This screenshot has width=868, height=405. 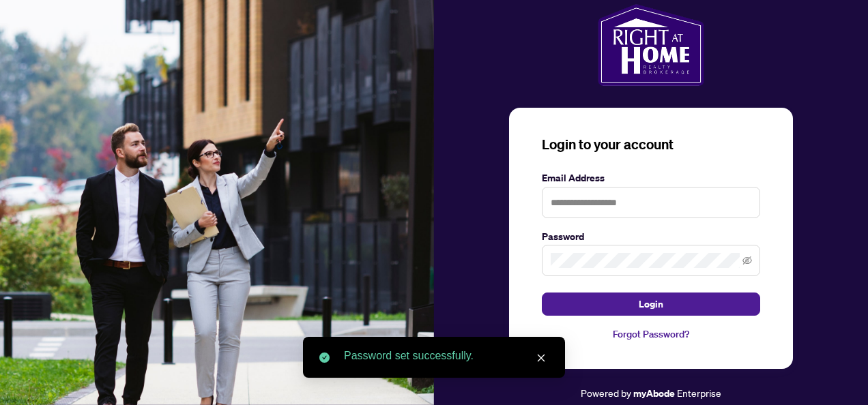 I want to click on label: Password, so click(x=651, y=237).